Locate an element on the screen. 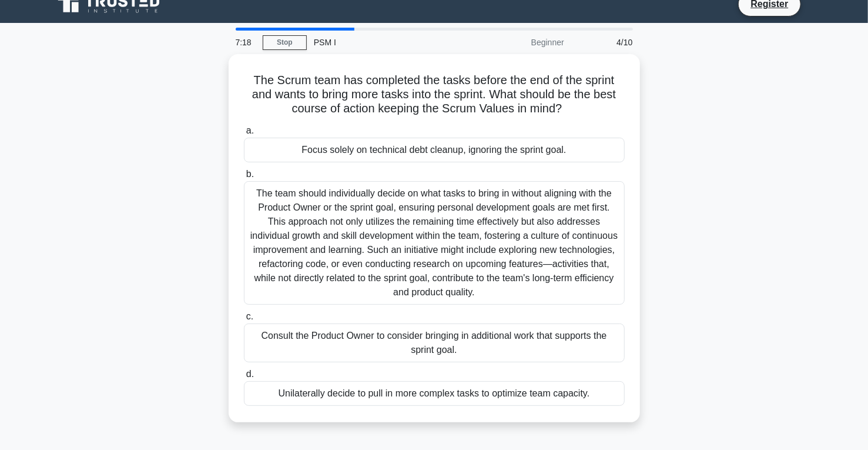 This screenshot has height=450, width=868. span: a. is located at coordinates (250, 130).